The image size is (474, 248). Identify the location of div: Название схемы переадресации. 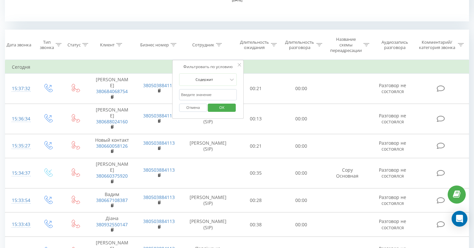
(345, 45).